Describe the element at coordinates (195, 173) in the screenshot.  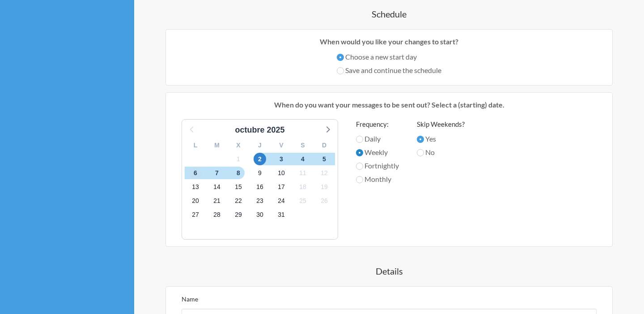
I see `span: jueves, 6 de noviembre de 2025` at that location.